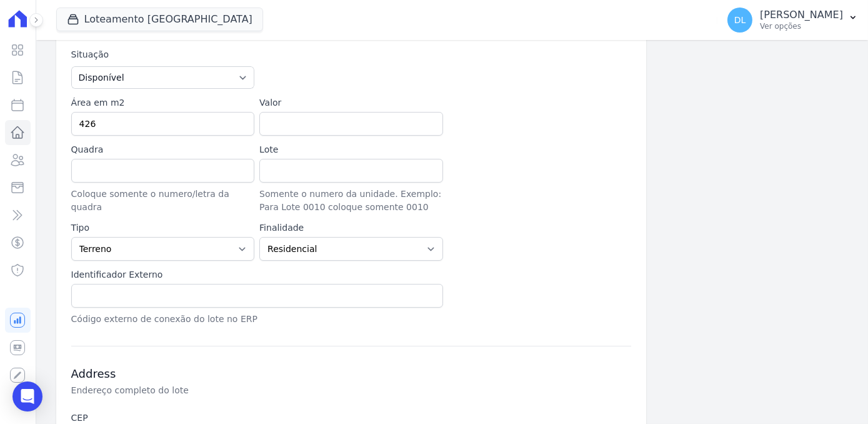  I want to click on p: Endereço completo do lote, so click(281, 390).